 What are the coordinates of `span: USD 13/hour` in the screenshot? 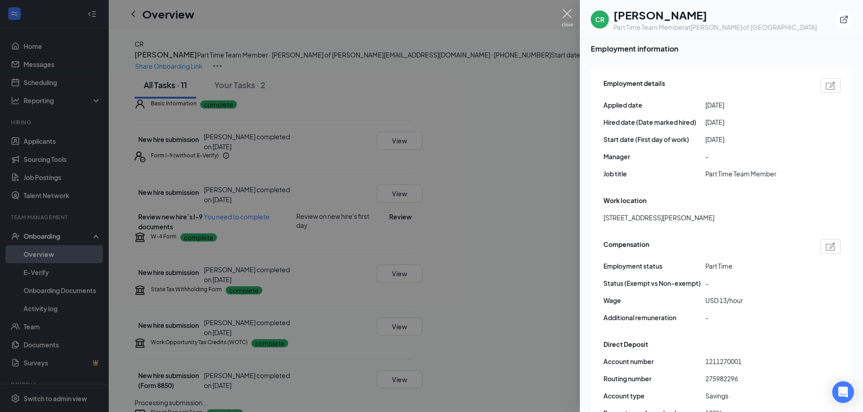 It's located at (756, 301).